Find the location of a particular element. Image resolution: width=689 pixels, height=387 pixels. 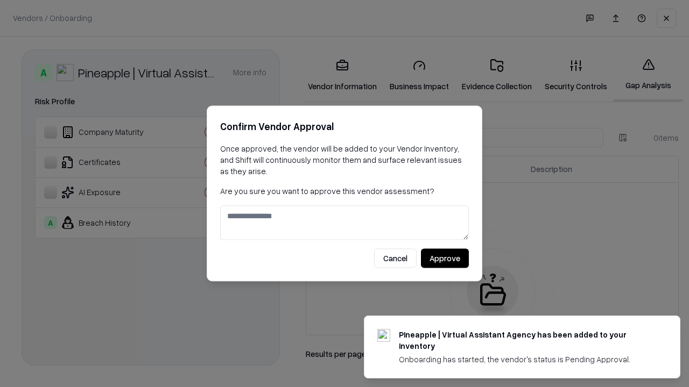

img: trypineapple.com is located at coordinates (384, 336).